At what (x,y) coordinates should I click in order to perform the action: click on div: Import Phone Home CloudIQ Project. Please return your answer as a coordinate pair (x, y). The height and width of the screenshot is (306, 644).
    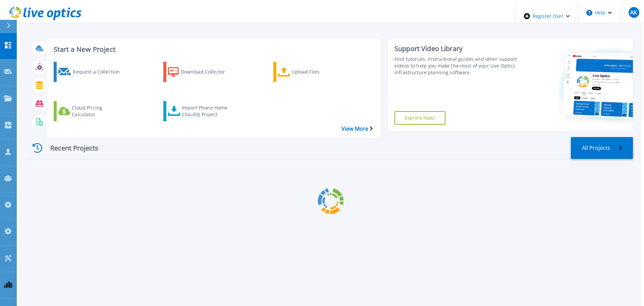
    Looking at the image, I should click on (209, 111).